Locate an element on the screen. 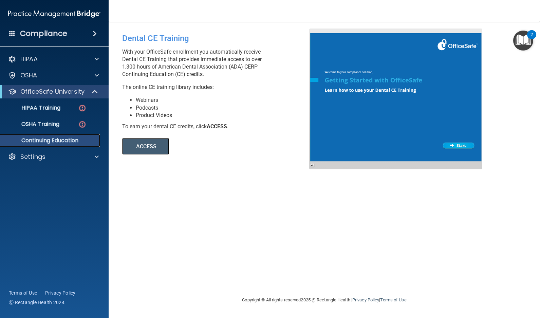  p: HIPAA Training is located at coordinates (32, 108).